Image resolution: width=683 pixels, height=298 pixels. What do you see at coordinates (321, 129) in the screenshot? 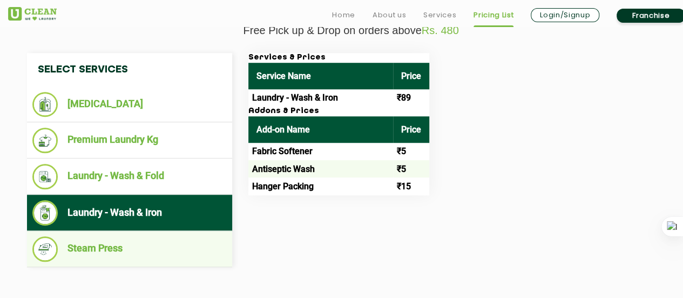
I see `th: Add-on Name` at bounding box center [321, 129].